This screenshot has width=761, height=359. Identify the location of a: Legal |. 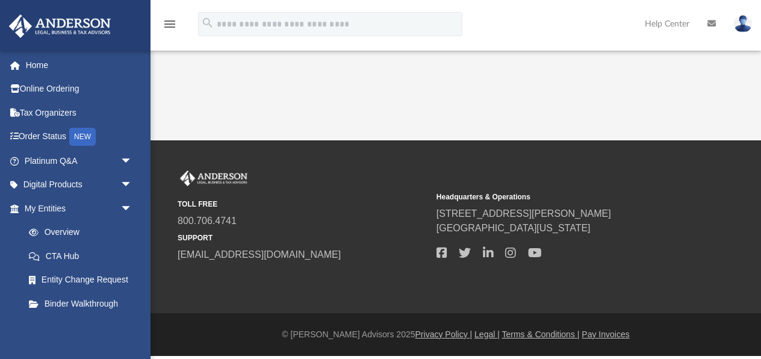
(487, 334).